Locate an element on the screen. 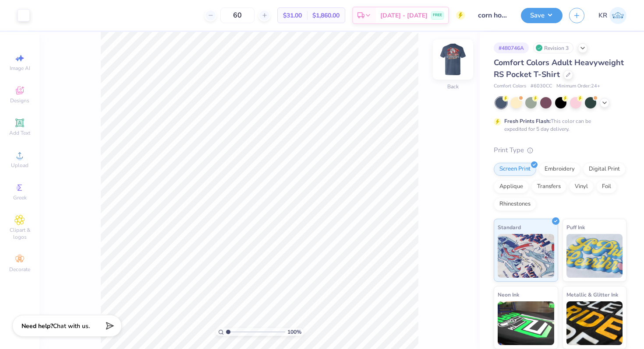 Image resolution: width=644 pixels, height=349 pixels. span: Standard is located at coordinates (509, 227).